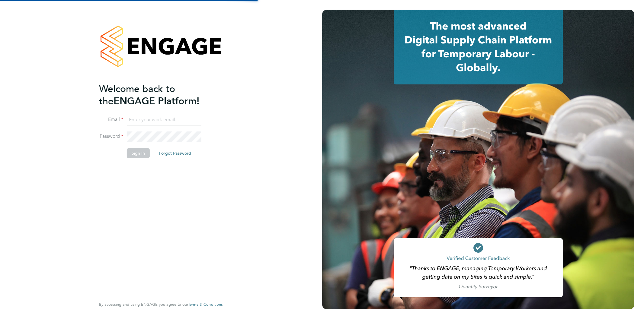 The width and height of the screenshot is (644, 319). Describe the element at coordinates (205, 304) in the screenshot. I see `a: Terms & Conditions` at that location.